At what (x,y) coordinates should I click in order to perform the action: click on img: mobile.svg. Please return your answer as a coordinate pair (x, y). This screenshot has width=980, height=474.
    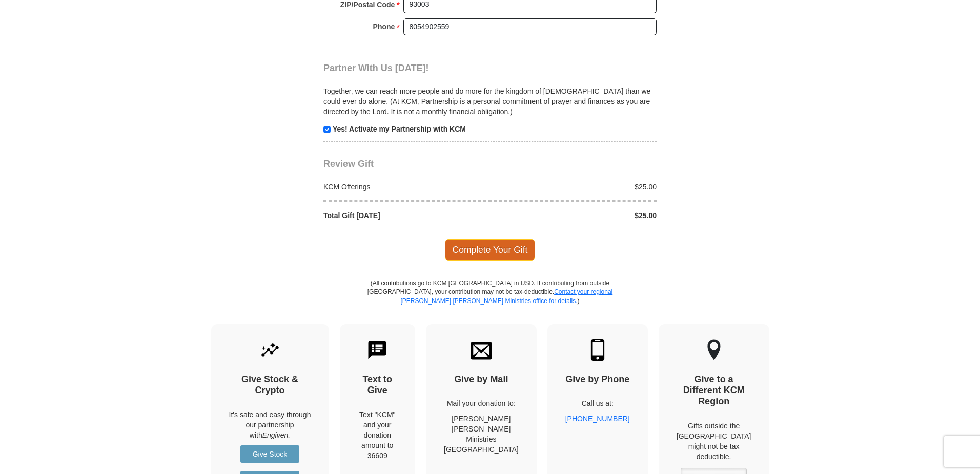
    Looking at the image, I should click on (597, 350).